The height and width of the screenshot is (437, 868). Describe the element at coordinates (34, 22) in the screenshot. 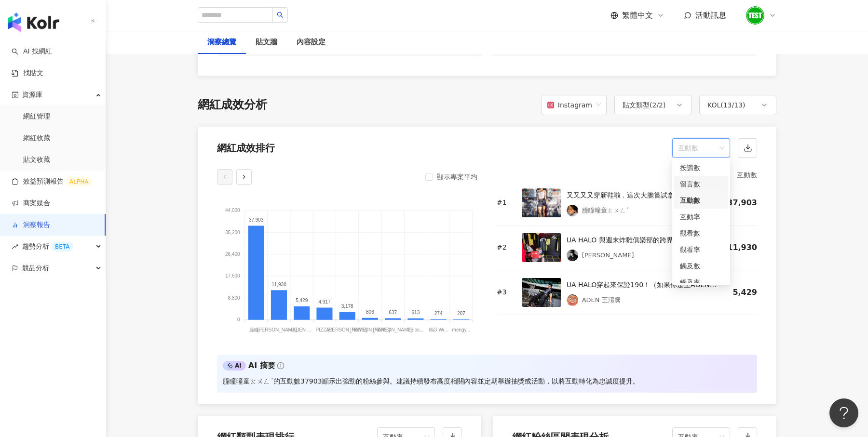

I see `img: logo` at that location.